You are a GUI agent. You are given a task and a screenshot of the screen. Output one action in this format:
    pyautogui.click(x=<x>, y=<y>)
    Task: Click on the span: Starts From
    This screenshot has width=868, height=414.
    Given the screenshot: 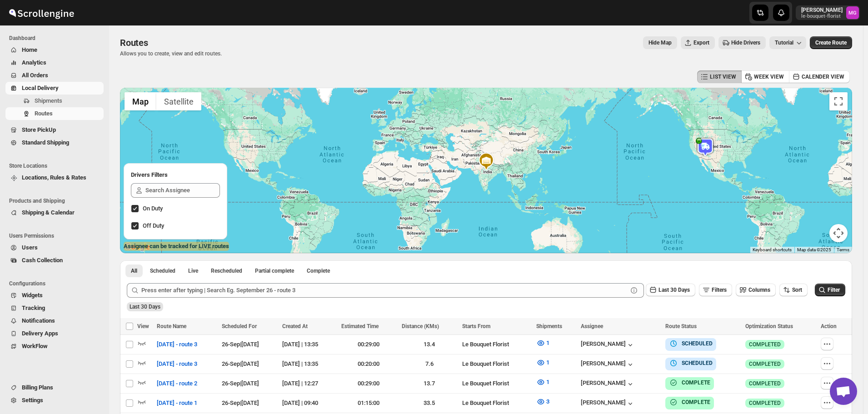 What is the action you would take?
    pyautogui.click(x=476, y=326)
    